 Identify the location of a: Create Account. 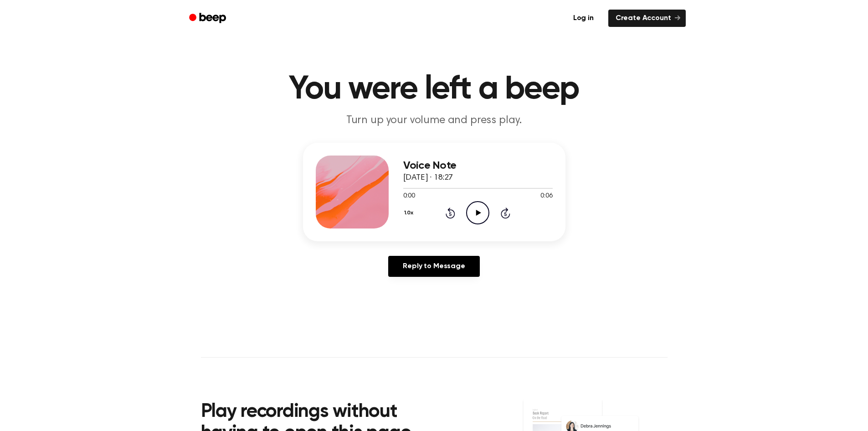
(647, 18).